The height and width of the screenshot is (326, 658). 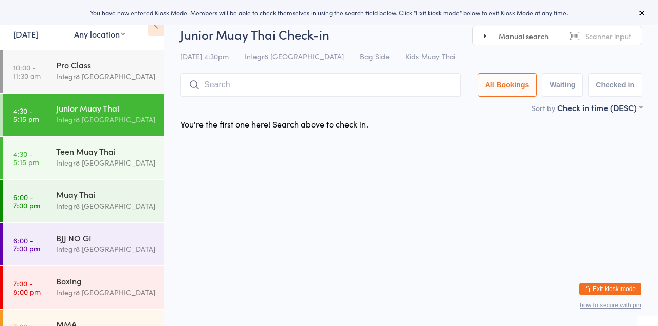 What do you see at coordinates (375, 56) in the screenshot?
I see `span: Bag Side` at bounding box center [375, 56].